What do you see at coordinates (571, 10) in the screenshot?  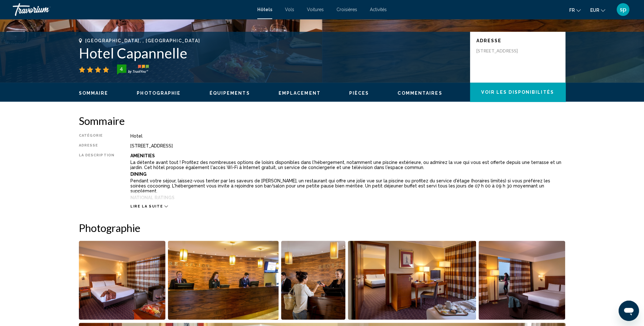 I see `span: fr` at bounding box center [571, 10].